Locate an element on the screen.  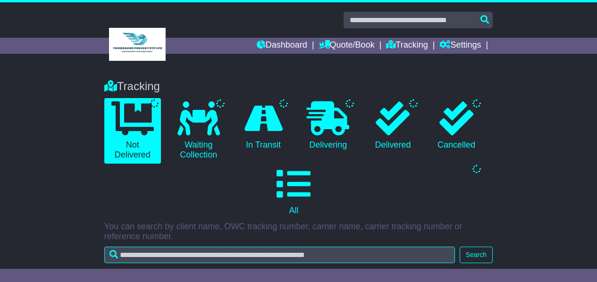
a: In Transit is located at coordinates (263, 126).